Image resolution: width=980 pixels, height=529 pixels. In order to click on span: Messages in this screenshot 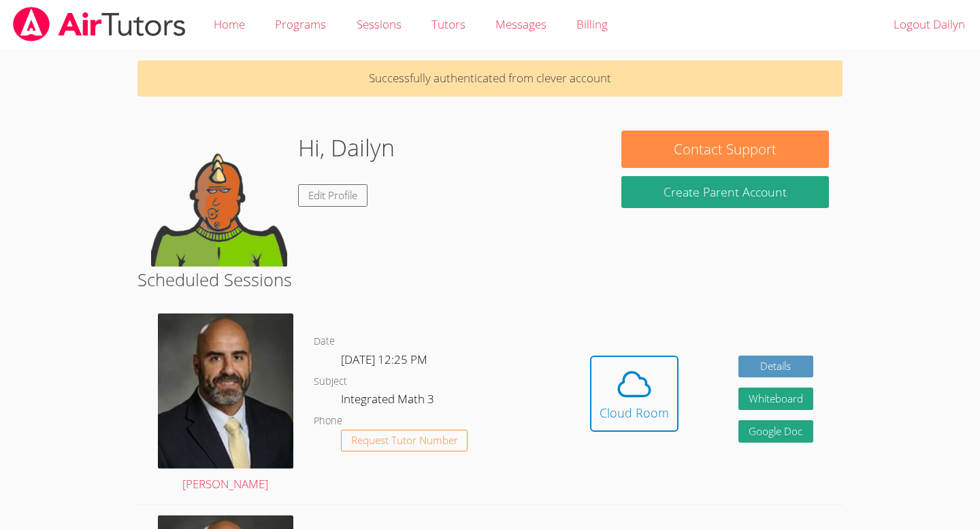, I will do `click(521, 24)`.